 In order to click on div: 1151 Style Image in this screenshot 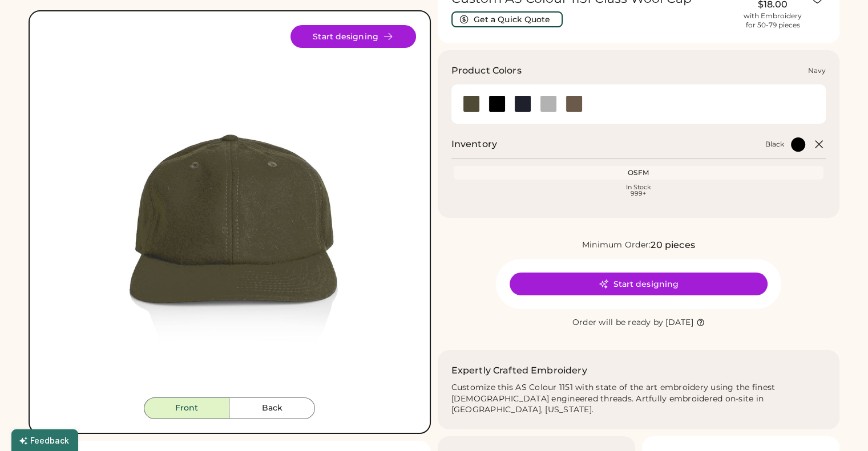, I will do `click(230, 211)`.